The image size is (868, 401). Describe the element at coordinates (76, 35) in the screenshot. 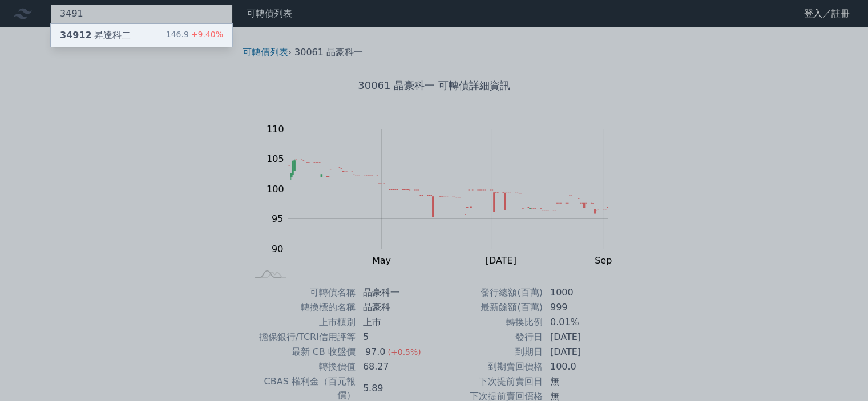

I see `span: 34912` at that location.